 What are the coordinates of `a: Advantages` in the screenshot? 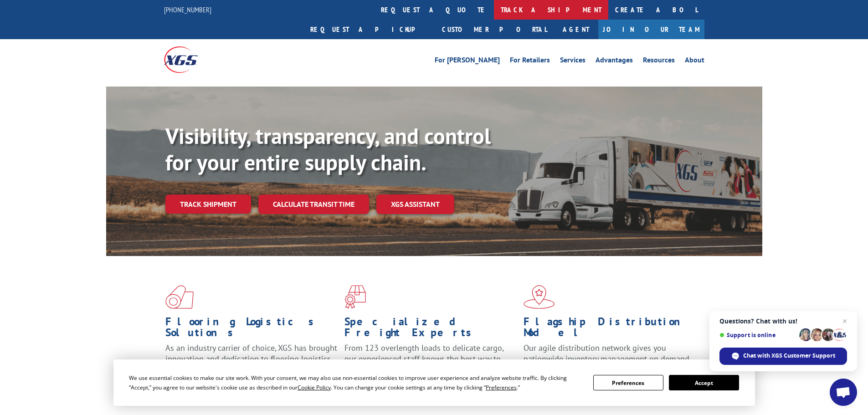 It's located at (614, 61).